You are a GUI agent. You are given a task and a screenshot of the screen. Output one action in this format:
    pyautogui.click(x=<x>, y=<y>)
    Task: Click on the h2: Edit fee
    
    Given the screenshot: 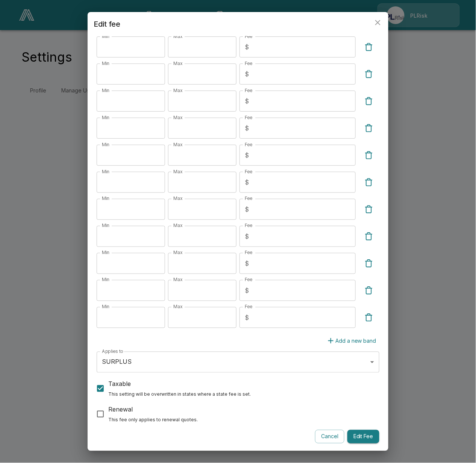 What is the action you would take?
    pyautogui.click(x=238, y=24)
    